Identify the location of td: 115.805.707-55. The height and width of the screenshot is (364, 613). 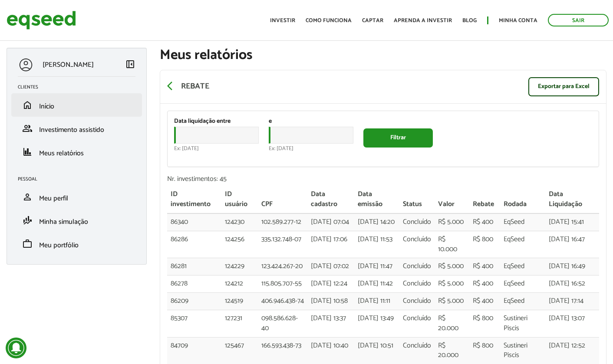
(283, 284).